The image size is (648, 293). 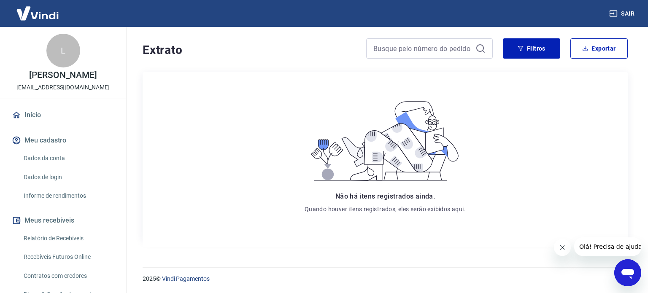 What do you see at coordinates (68, 276) in the screenshot?
I see `a: Contratos com credores` at bounding box center [68, 276].